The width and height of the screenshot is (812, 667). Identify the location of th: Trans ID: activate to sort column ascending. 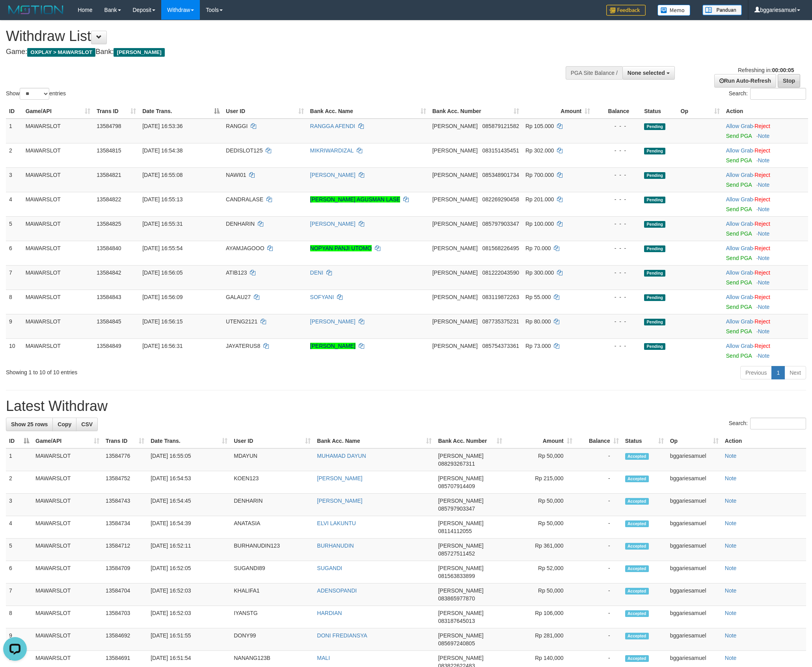
(125, 441).